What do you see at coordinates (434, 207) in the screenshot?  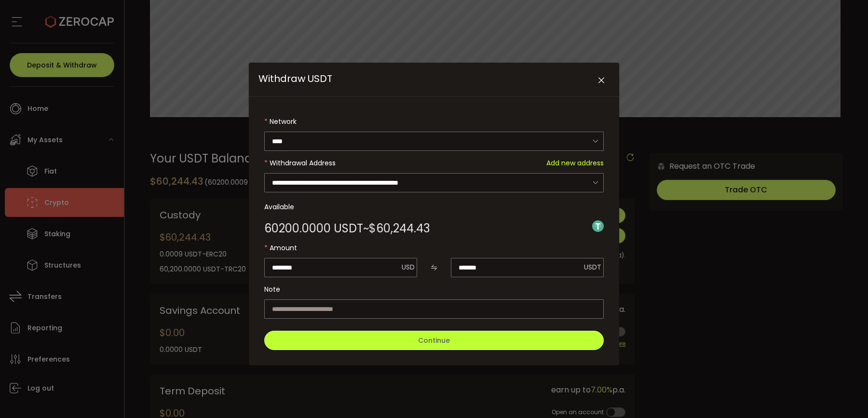 I see `label: Available` at bounding box center [434, 207].